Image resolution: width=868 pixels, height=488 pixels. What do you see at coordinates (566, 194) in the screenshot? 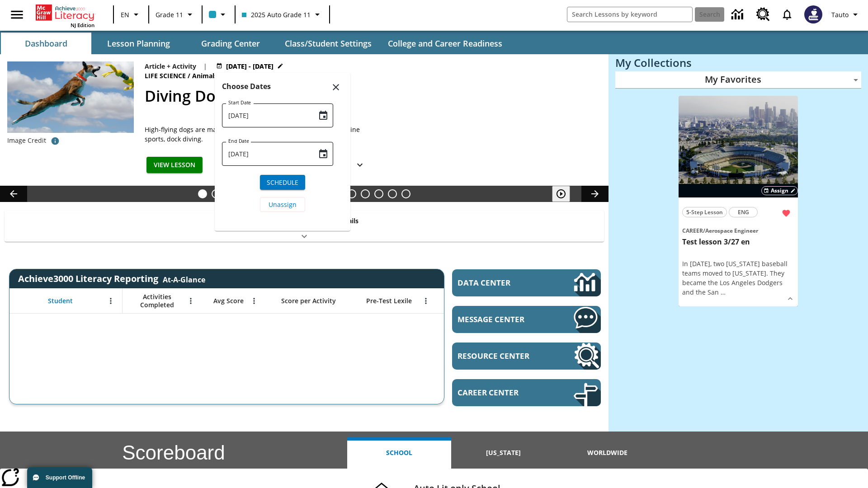
I see `div: Play` at bounding box center [566, 194].